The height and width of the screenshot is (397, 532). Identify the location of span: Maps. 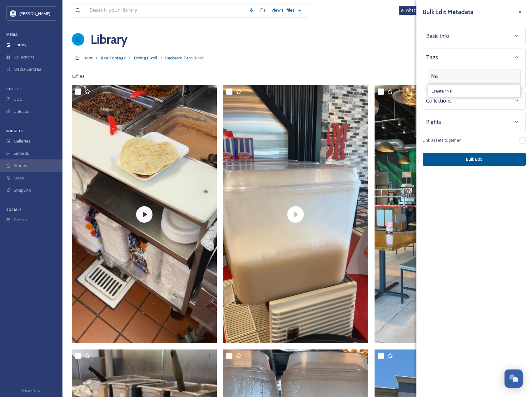
(19, 178).